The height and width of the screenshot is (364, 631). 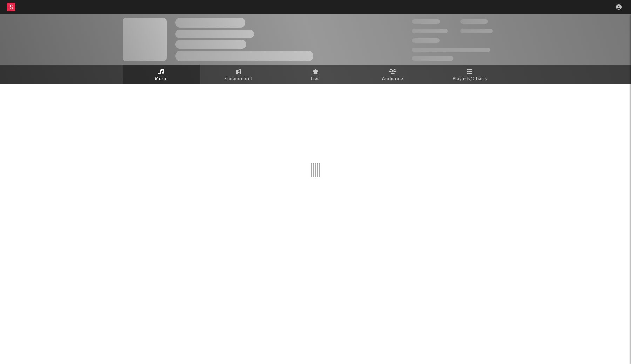 What do you see at coordinates (470, 79) in the screenshot?
I see `span: Playlists/Charts` at bounding box center [470, 79].